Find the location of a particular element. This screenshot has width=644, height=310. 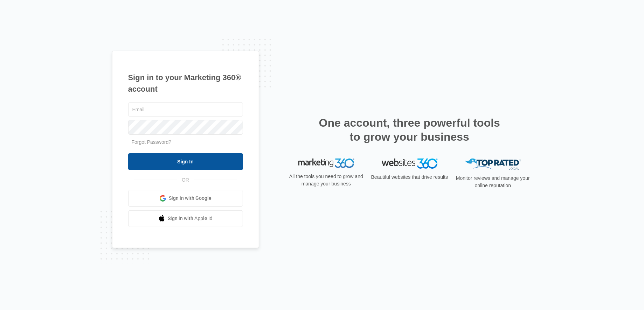

img: Websites 360 is located at coordinates (409, 164).